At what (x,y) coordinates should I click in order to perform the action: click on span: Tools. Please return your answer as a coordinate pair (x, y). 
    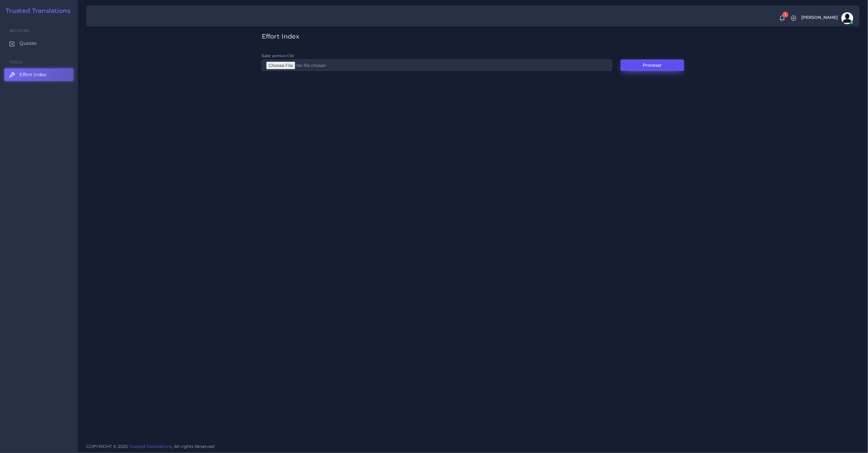
    Looking at the image, I should click on (16, 62).